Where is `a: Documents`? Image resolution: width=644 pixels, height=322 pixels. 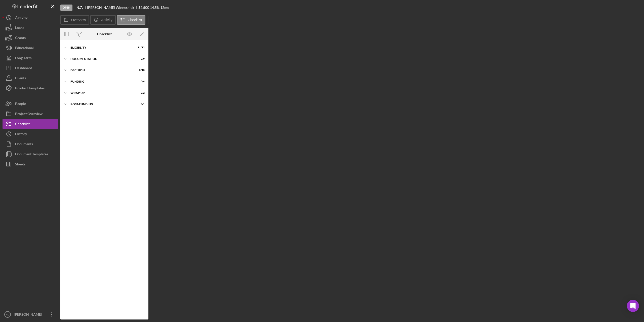 a: Documents is located at coordinates (30, 144).